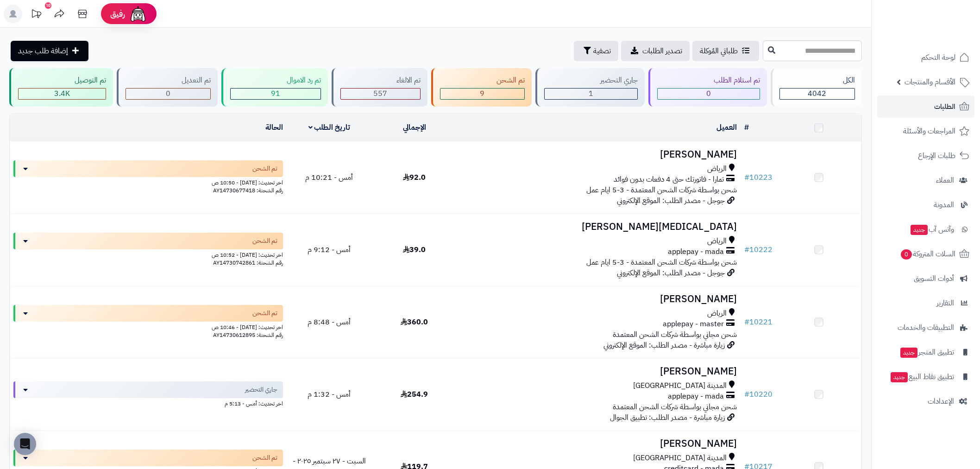 This screenshot has height=469, width=980. Describe the element at coordinates (927, 353) in the screenshot. I see `span: تطبيق المتجر` at that location.